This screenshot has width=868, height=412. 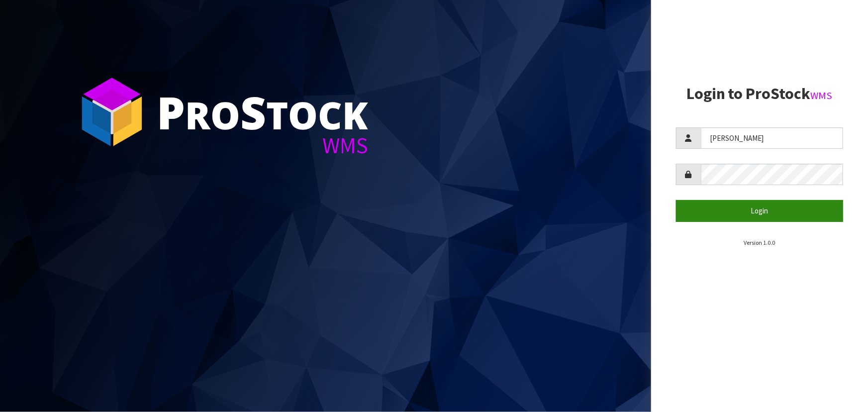 I want to click on input: Username, so click(x=773, y=138).